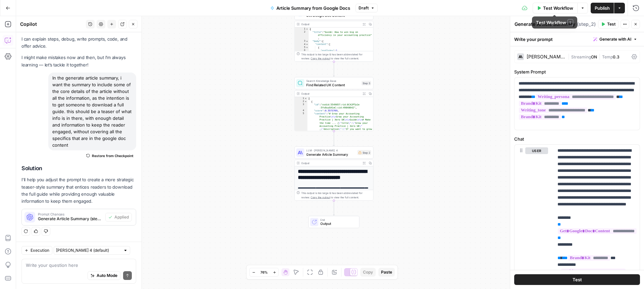 The height and width of the screenshot is (289, 644). Describe the element at coordinates (307, 47) in the screenshot. I see `span: Toggle code folding, rows 5 through 14` at that location.